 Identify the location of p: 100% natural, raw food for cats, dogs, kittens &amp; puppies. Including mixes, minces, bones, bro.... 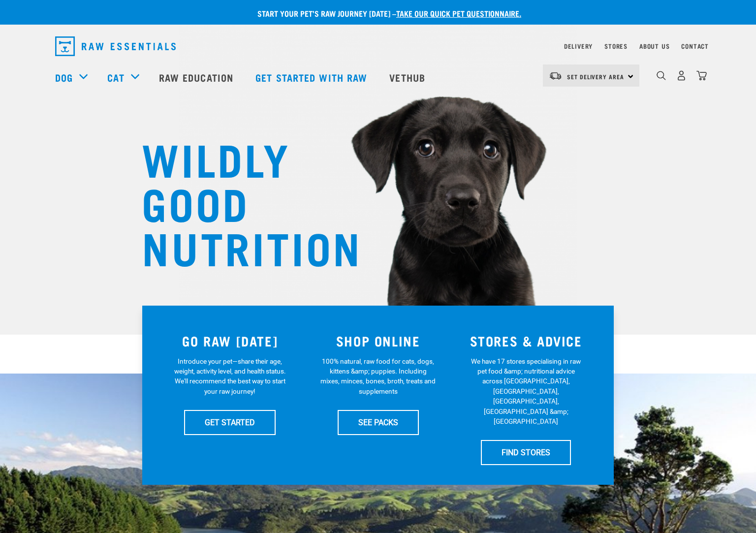
(378, 376).